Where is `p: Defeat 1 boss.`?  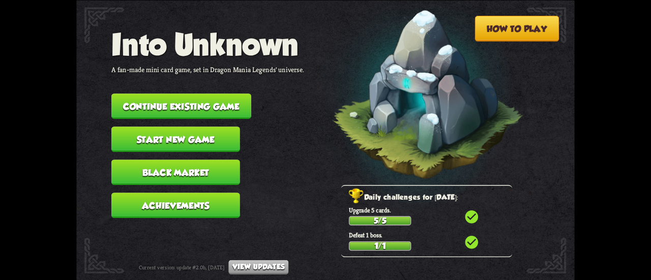 p: Defeat 1 boss. is located at coordinates (430, 235).